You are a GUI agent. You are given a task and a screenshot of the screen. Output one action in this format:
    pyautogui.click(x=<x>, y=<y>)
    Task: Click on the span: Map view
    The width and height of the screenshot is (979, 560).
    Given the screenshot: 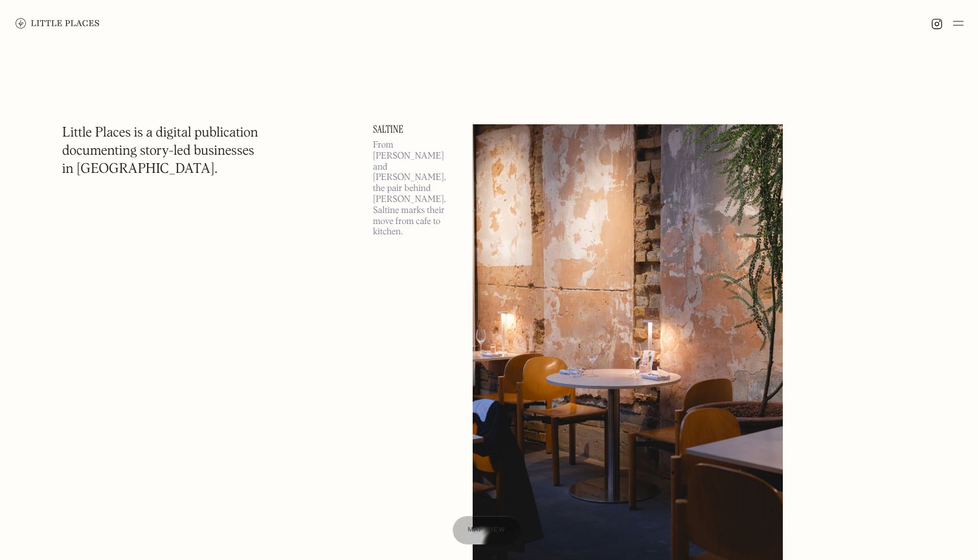 What is the action you would take?
    pyautogui.click(x=487, y=530)
    